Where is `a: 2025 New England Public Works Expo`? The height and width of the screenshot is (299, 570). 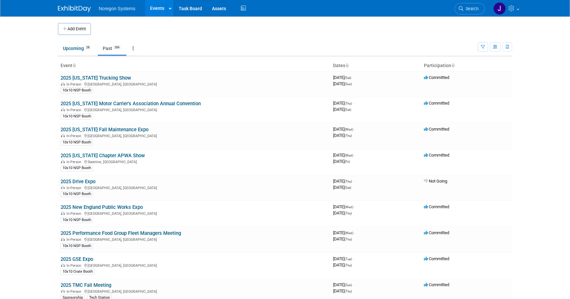
a: 2025 New England Public Works Expo is located at coordinates (102, 208).